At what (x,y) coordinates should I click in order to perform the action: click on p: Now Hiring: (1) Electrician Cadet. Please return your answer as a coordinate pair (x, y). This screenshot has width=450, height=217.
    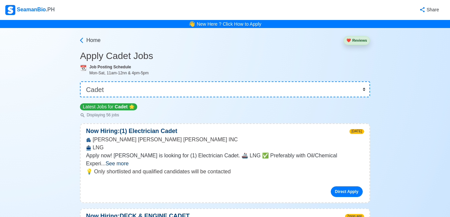
    Looking at the image, I should click on (132, 131).